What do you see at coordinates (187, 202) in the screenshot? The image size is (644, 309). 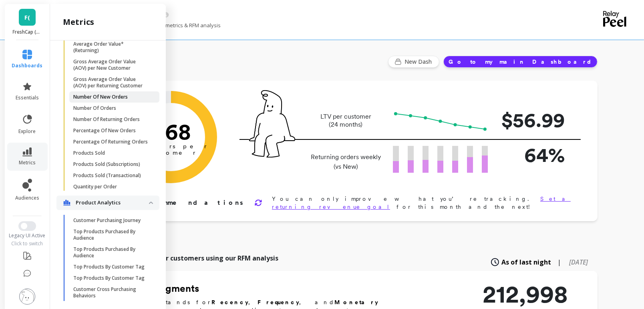 I see `p: Recommendations` at bounding box center [187, 202].